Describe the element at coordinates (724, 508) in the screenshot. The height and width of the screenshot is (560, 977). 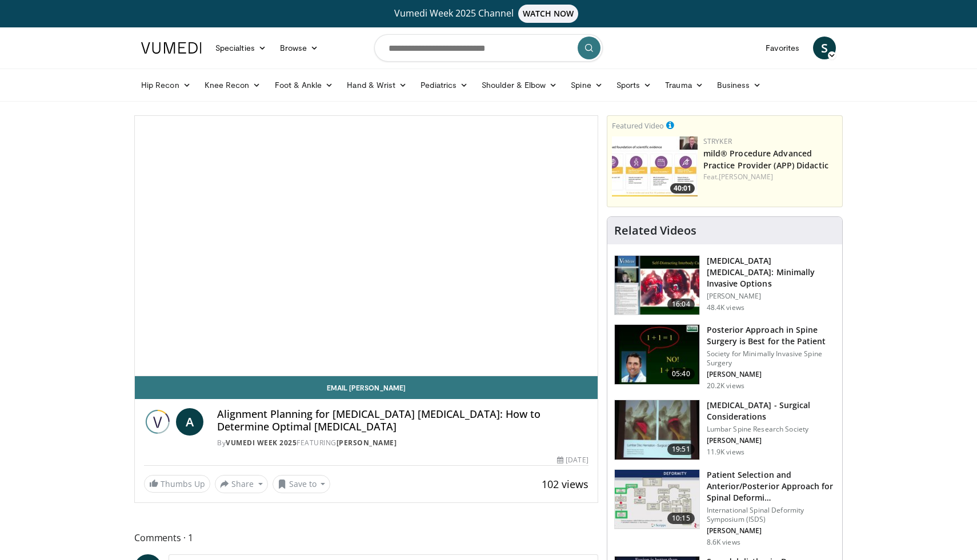
I see `a: 10:15 Patient Selection and Anterior/Posterior Approach for Spinal Deformi… International Spinal ...` at that location.